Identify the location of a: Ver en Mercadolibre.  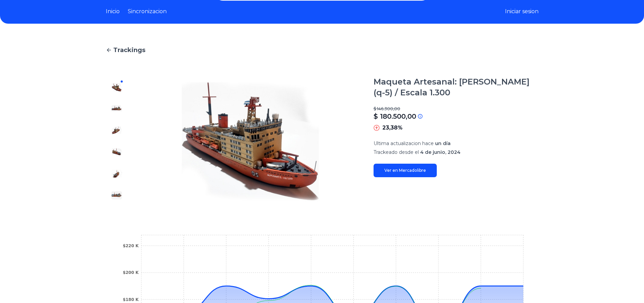
(405, 170).